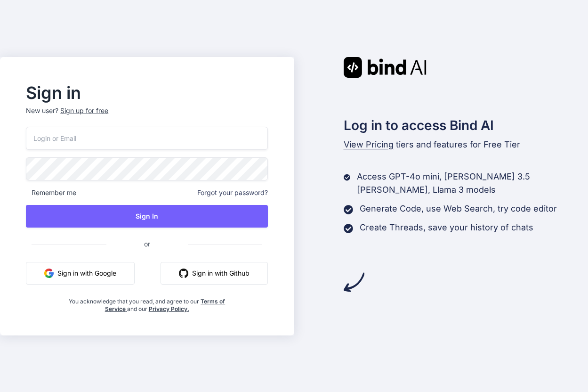  What do you see at coordinates (80, 273) in the screenshot?
I see `button: Sign in with Google` at bounding box center [80, 273].